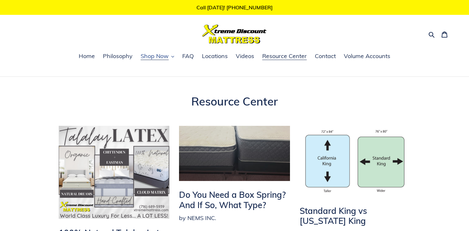 The height and width of the screenshot is (231, 469). What do you see at coordinates (215, 56) in the screenshot?
I see `span: Locations` at bounding box center [215, 56].